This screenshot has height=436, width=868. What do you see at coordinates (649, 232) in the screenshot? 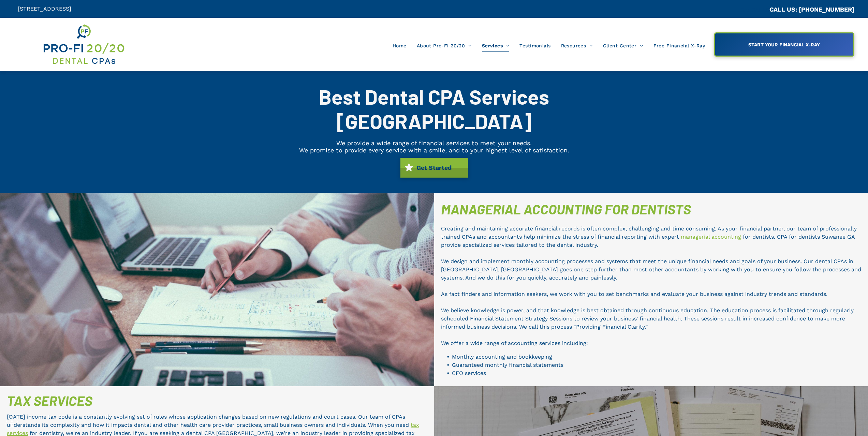
I see `span: Creating and maintaining accurate financial records is often complex, challenging and time consum...` at bounding box center [649, 232].